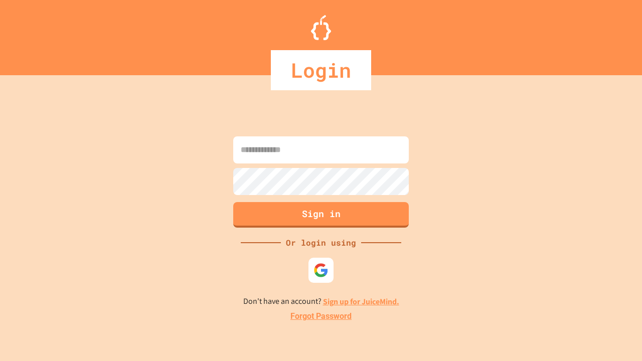 Image resolution: width=642 pixels, height=361 pixels. I want to click on a: Sign up for JuiceMind., so click(361, 301).